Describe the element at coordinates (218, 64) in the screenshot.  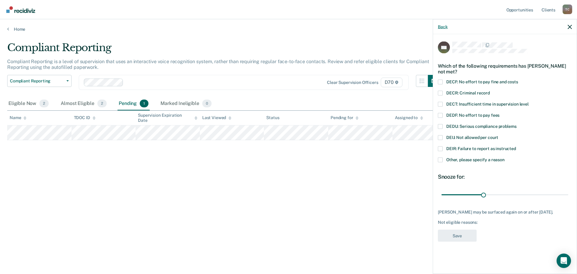
I see `p: Compliant Reporting is a level of supervision that uses an interactive voice recognition system, ...` at that location.